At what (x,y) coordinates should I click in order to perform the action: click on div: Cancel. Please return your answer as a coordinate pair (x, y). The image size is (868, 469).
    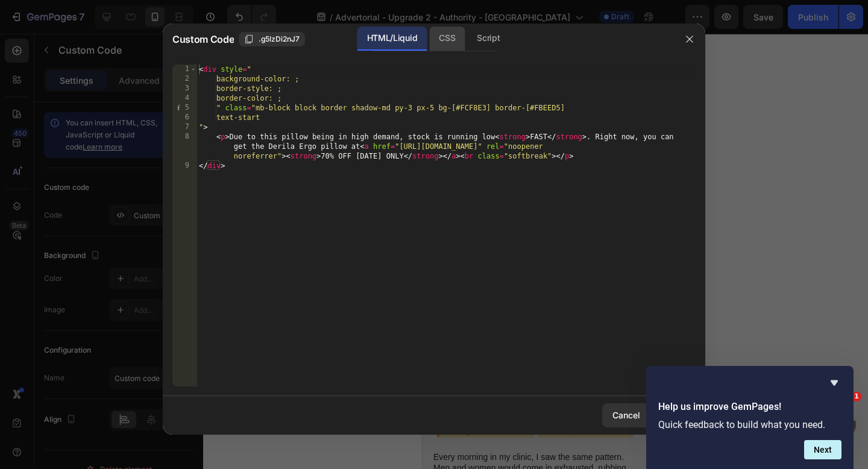
    Looking at the image, I should click on (626, 415).